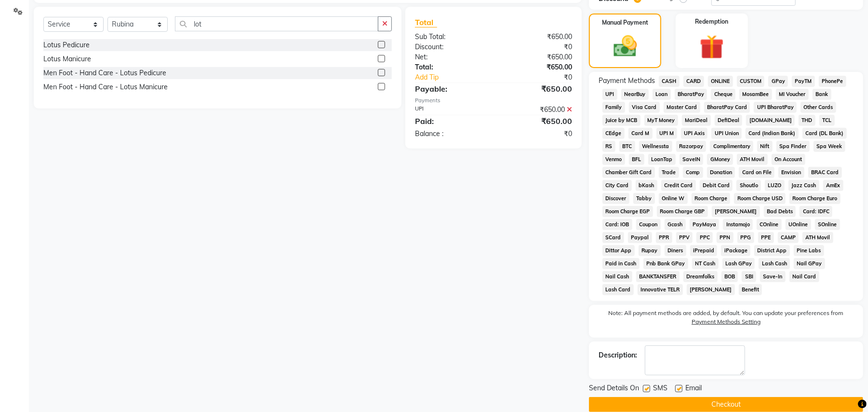  What do you see at coordinates (704, 237) in the screenshot?
I see `span: PPC` at bounding box center [704, 237].